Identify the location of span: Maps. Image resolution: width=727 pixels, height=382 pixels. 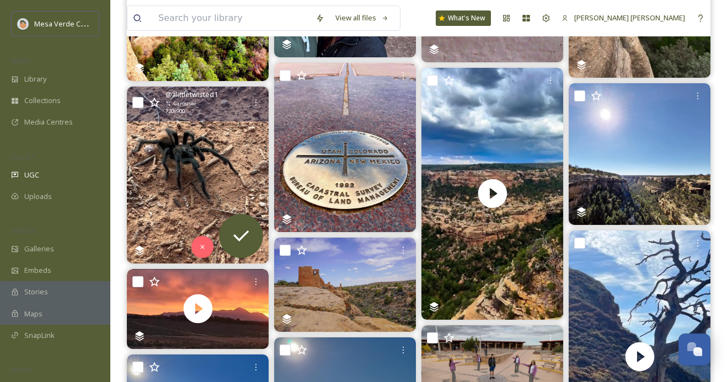
(33, 314).